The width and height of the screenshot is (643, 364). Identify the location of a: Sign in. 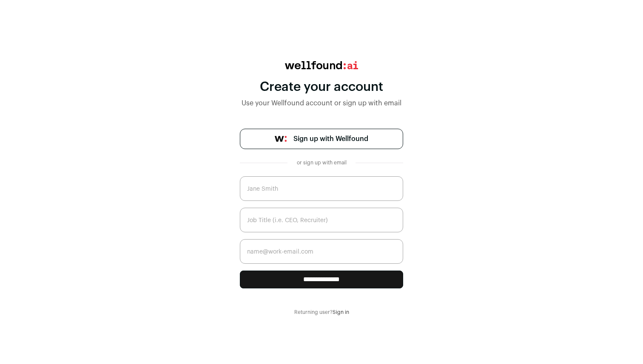
(340, 312).